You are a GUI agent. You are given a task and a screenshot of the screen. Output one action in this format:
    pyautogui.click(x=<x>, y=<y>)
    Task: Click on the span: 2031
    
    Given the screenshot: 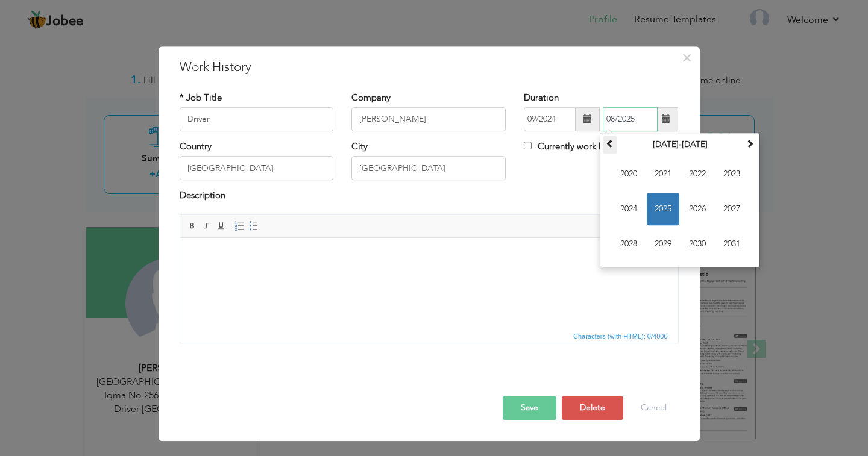 What is the action you would take?
    pyautogui.click(x=732, y=244)
    